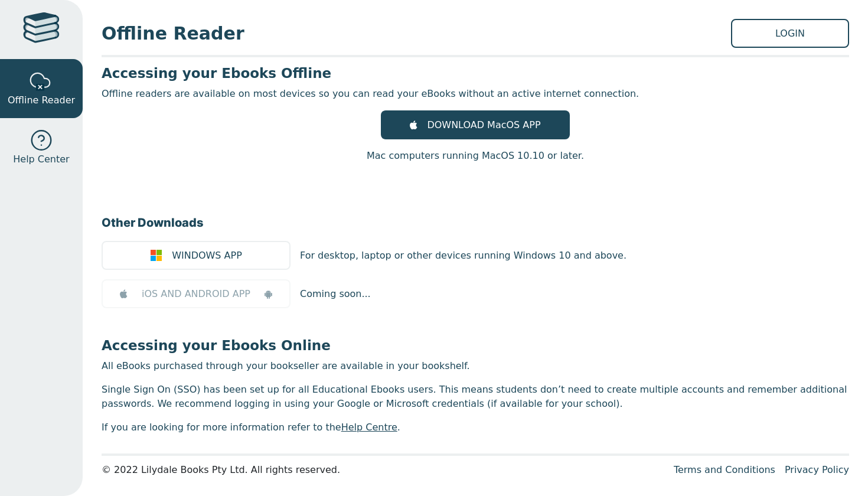  Describe the element at coordinates (475, 223) in the screenshot. I see `h3: Other Downloads` at that location.